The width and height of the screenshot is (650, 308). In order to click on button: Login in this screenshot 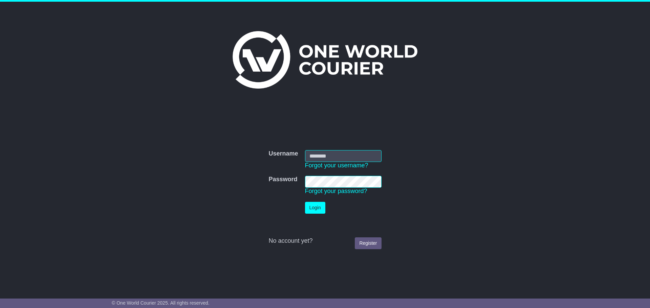, I will do `click(315, 208)`.